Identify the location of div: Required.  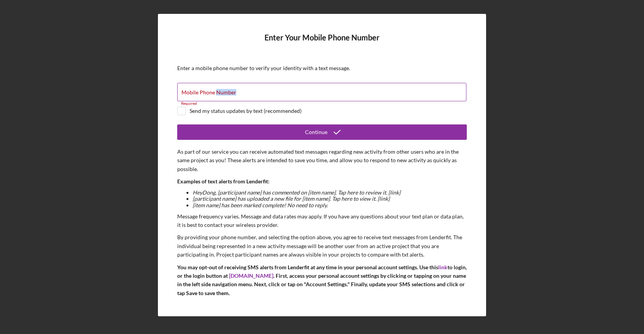
(322, 104).